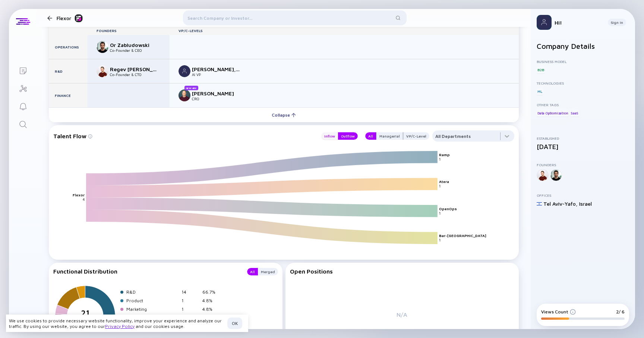 This screenshot has width=644, height=338. What do you see at coordinates (329, 136) in the screenshot?
I see `button: Inflow` at bounding box center [329, 136].